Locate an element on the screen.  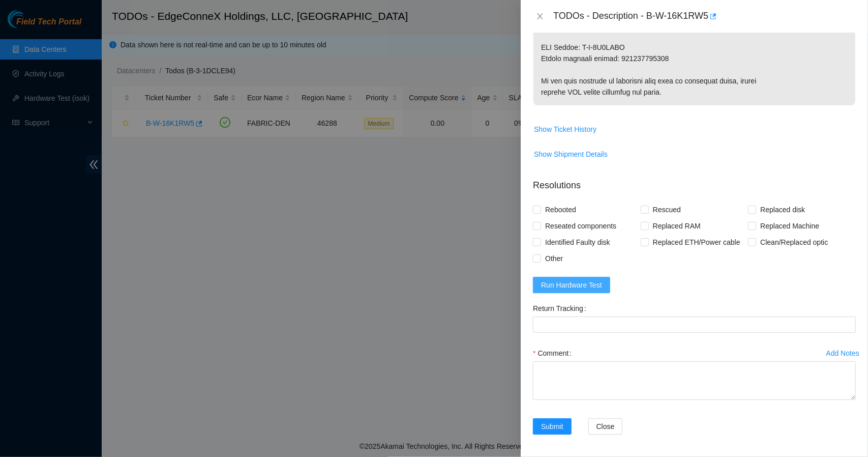
span: Submit is located at coordinates (552, 426).